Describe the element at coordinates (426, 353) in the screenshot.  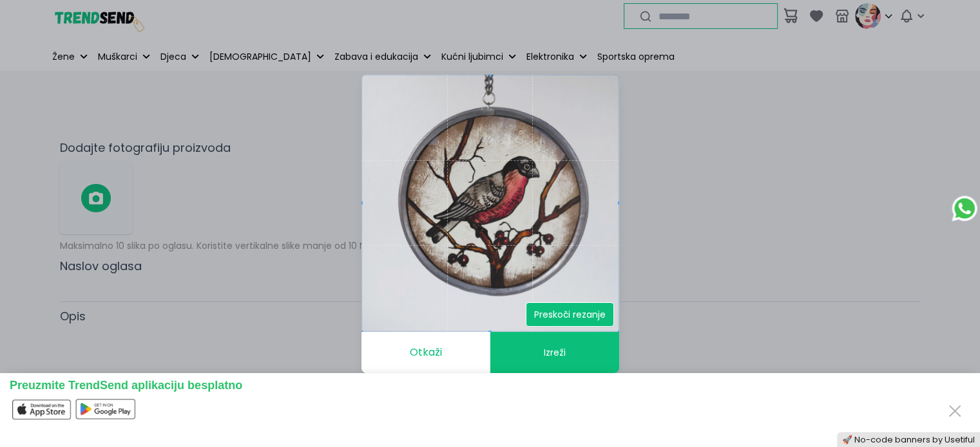
I see `button: Otkaži` at that location.